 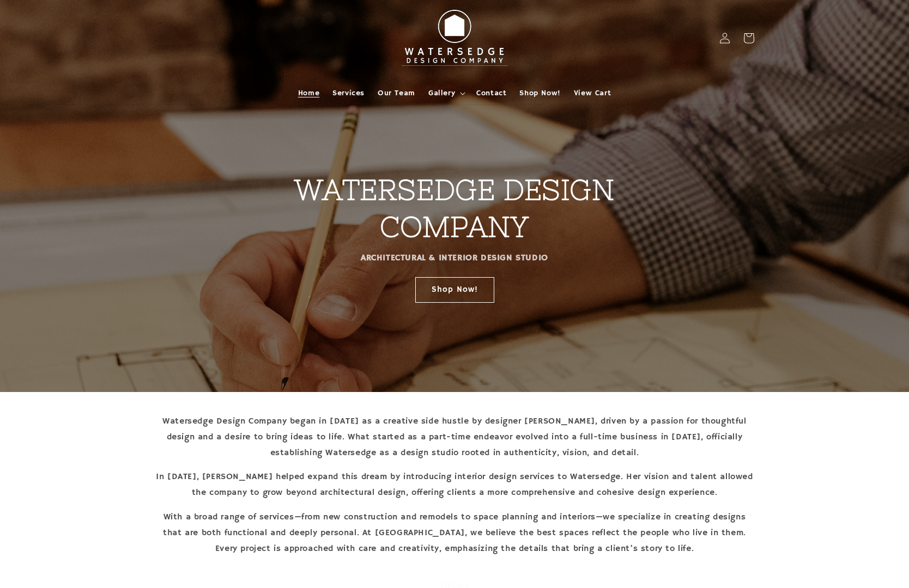 What do you see at coordinates (396, 93) in the screenshot?
I see `span: Our Team` at bounding box center [396, 93].